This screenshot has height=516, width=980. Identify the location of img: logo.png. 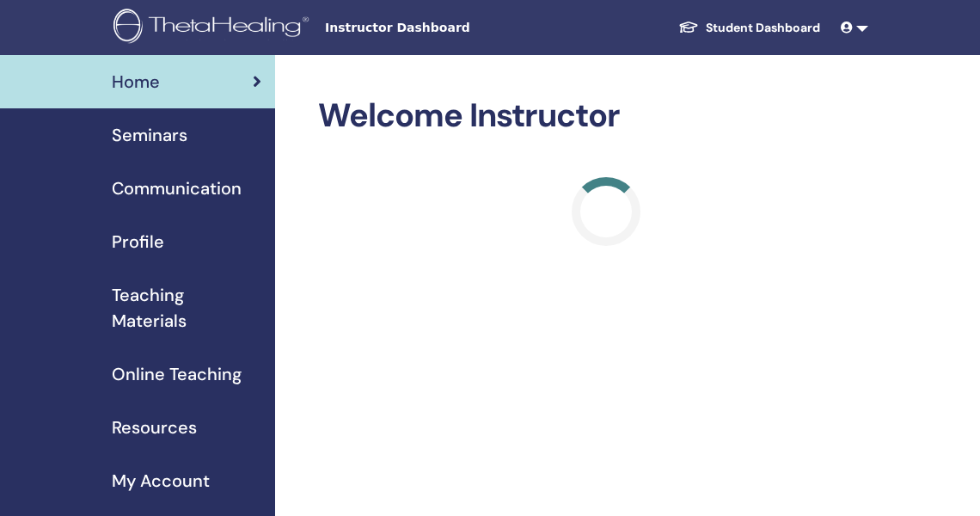
(214, 28).